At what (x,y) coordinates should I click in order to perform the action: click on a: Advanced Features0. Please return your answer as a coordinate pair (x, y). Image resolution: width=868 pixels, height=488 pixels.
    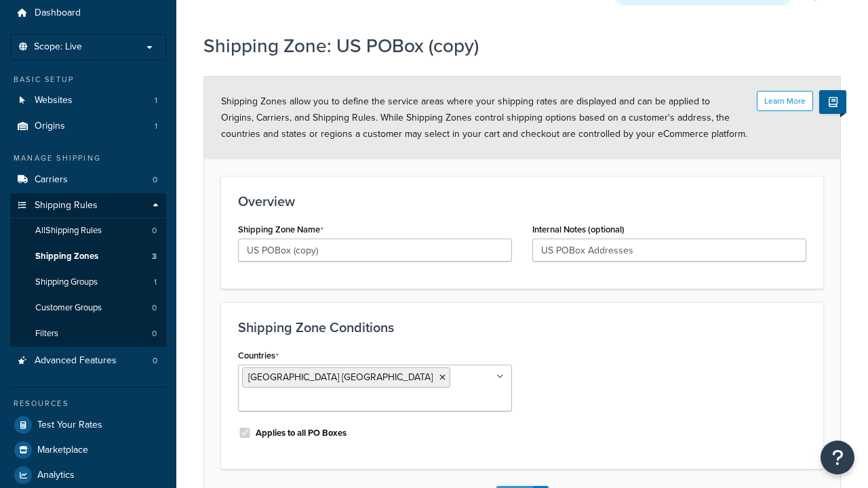
    Looking at the image, I should click on (88, 361).